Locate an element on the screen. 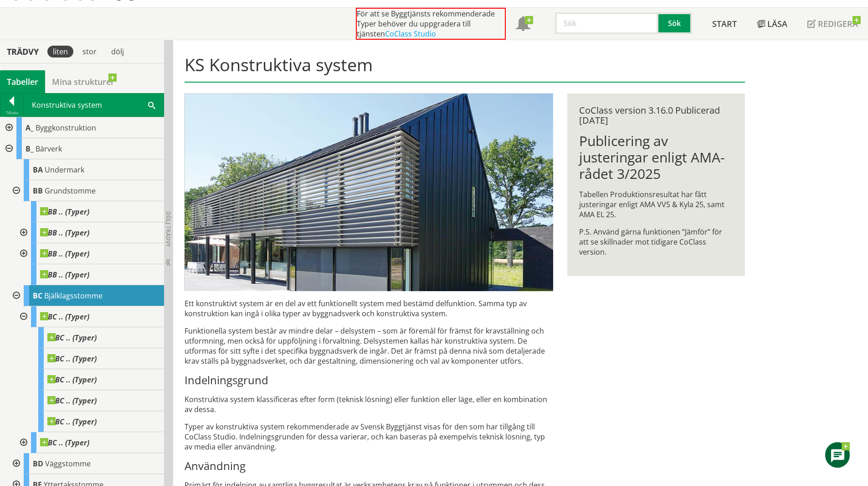  span: Dölj trädvy is located at coordinates (168, 229).